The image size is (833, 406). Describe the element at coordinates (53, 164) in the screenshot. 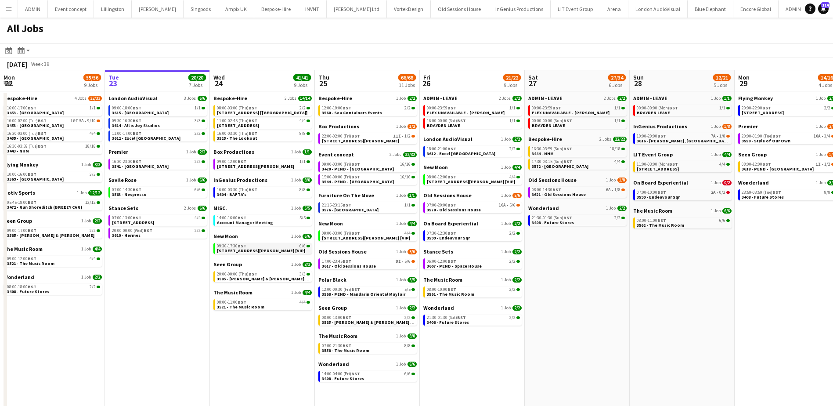

I see `a: Flying Monkey1 Job3/3` at that location.